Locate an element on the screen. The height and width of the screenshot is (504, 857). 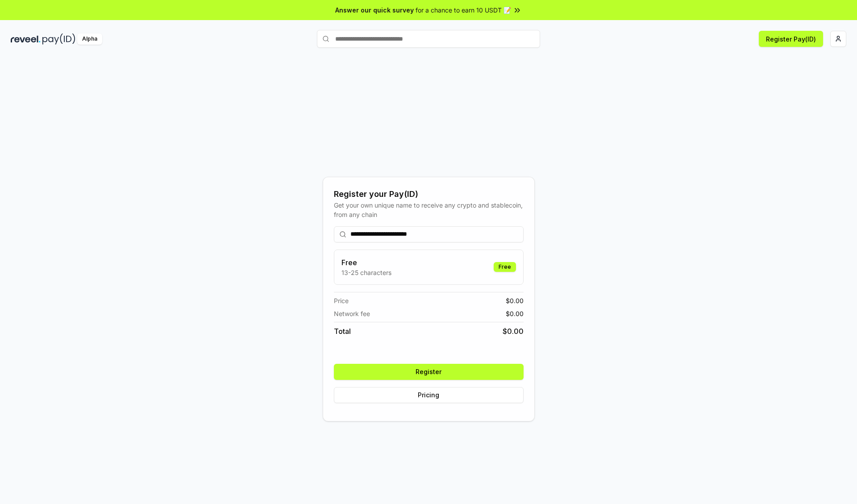
button: Register is located at coordinates (428, 372).